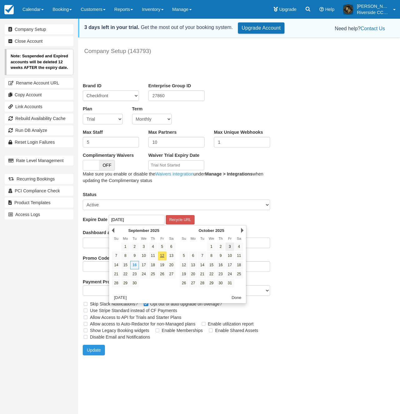  Describe the element at coordinates (171, 256) in the screenshot. I see `a: 13` at that location.